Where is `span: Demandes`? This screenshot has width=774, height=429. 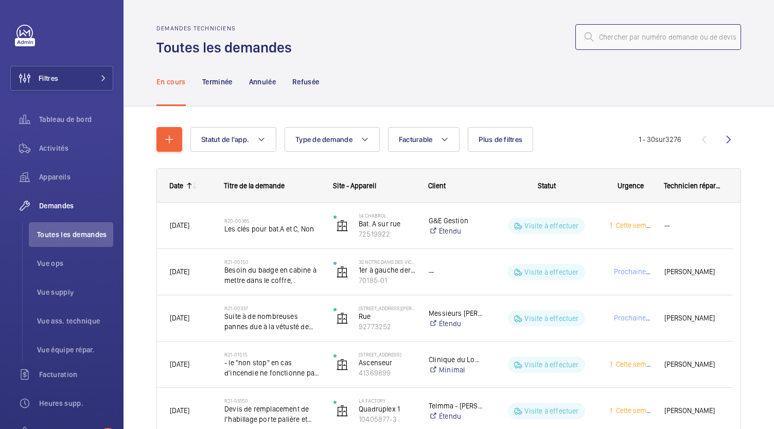
span: Demandes is located at coordinates (76, 206).